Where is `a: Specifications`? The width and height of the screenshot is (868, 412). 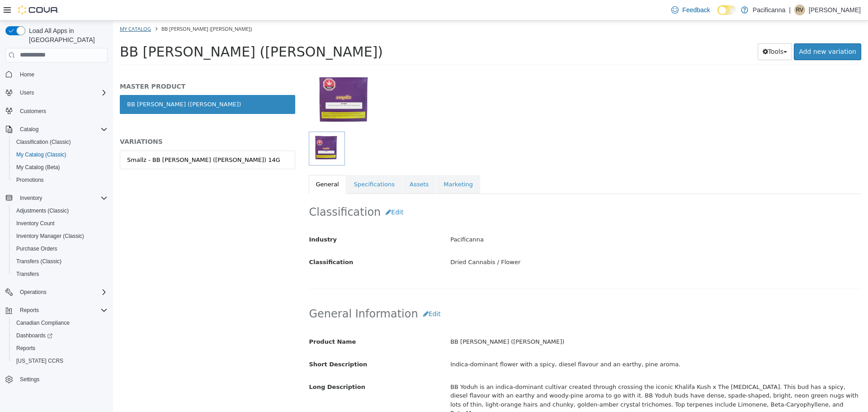 a: Specifications is located at coordinates (261, 163).